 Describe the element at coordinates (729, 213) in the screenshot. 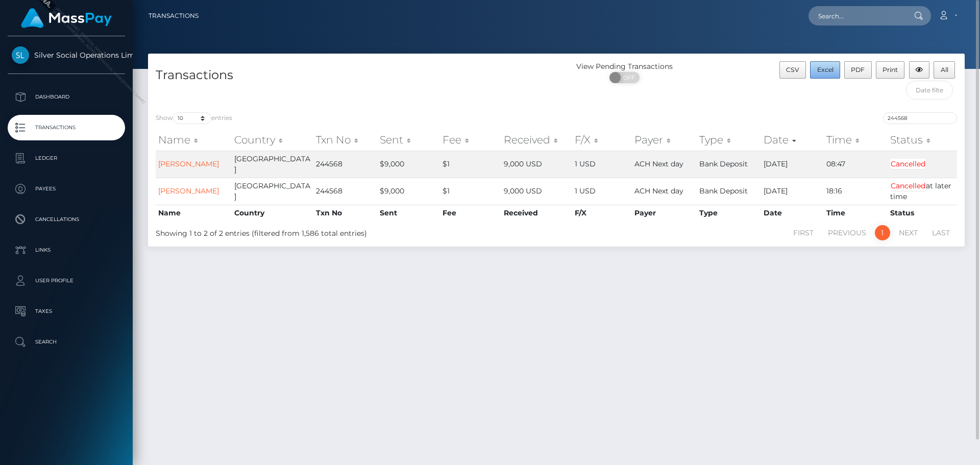

I see `th: Type` at that location.